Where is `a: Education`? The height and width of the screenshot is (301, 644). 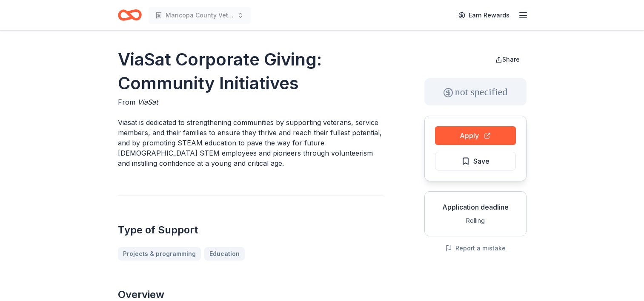
a: Education is located at coordinates (224, 254).